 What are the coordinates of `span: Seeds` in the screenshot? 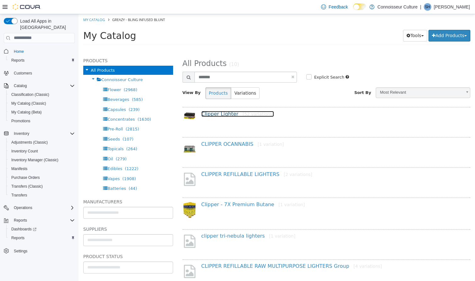 It's located at (35, 125).